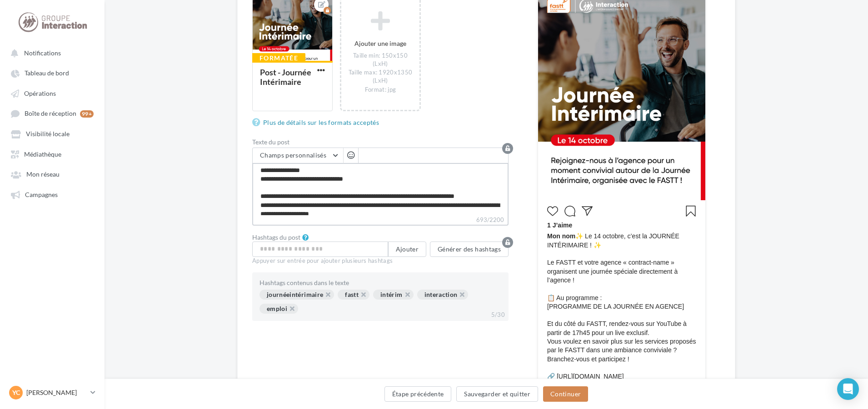 This screenshot has width=868, height=409. I want to click on svg: Commenter, so click(570, 211).